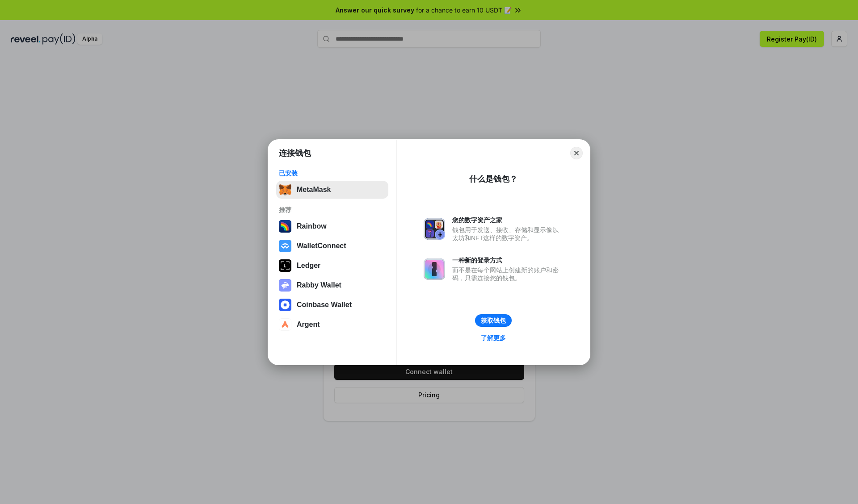 The width and height of the screenshot is (858, 504). Describe the element at coordinates (323, 305) in the screenshot. I see `div: Coinbase Wallet` at that location.